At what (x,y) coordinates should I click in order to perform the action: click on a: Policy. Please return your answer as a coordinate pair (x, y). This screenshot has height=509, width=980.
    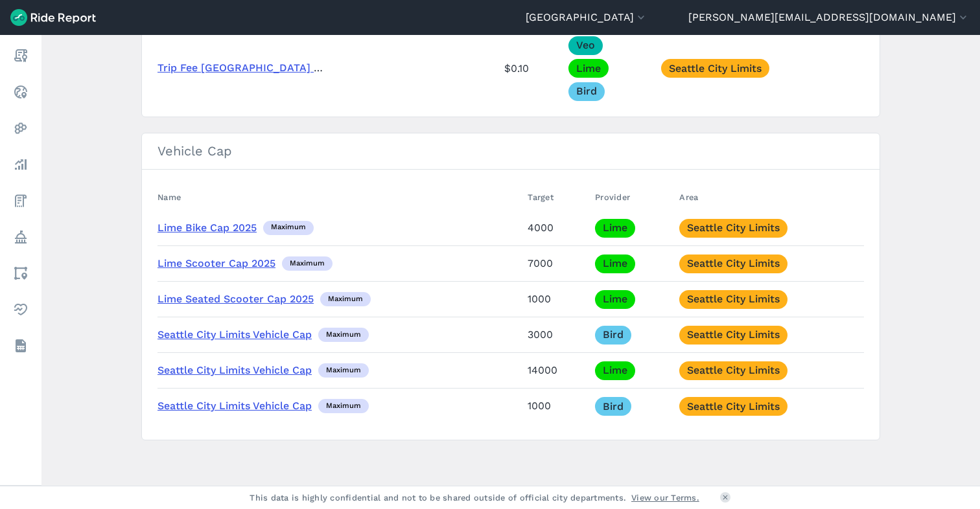
    Looking at the image, I should click on (21, 237).